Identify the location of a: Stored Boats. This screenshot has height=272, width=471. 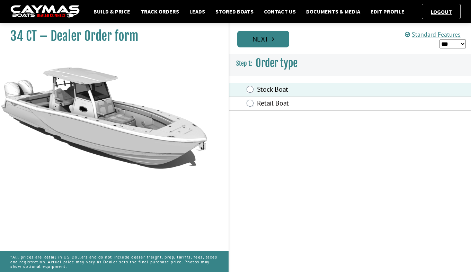
(235, 11).